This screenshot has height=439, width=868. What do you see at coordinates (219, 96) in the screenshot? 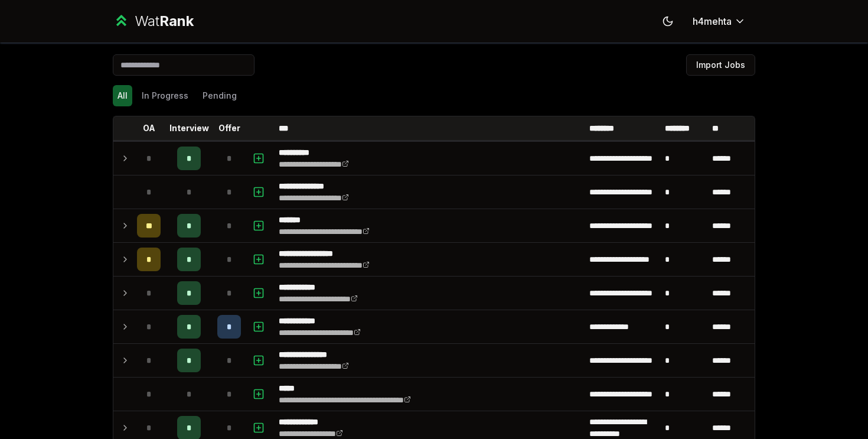
I see `button: Pending` at bounding box center [219, 96].